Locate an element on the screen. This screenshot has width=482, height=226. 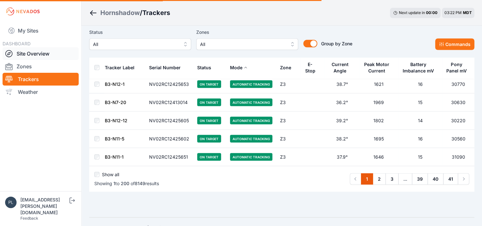
td: 1969 is located at coordinates (379, 102).